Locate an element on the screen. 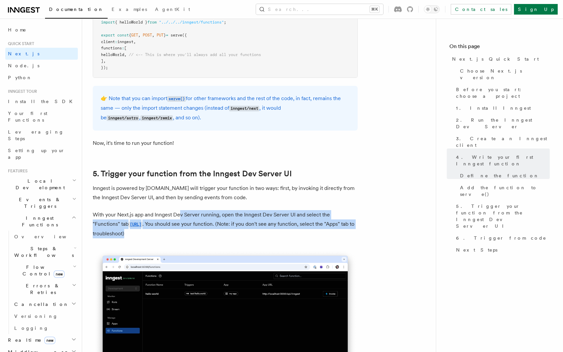 This screenshot has width=563, height=352. span: Leveraging Steps is located at coordinates (36, 135).